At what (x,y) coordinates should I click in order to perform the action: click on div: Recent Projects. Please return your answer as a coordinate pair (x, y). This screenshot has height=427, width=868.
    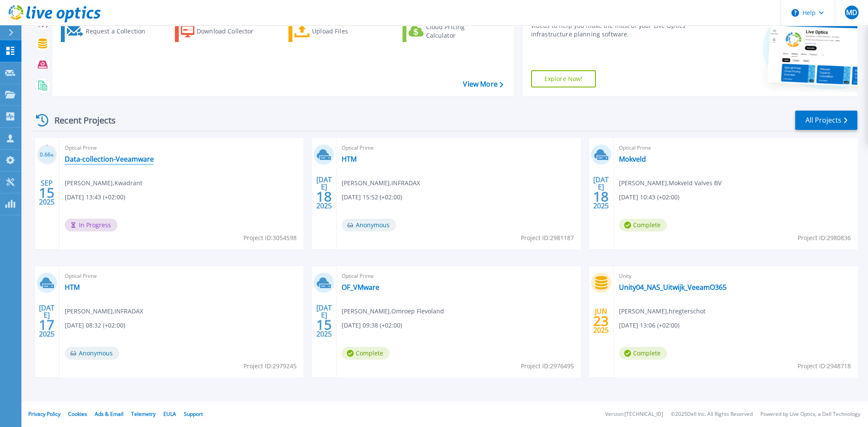
    Looking at the image, I should click on (80, 120).